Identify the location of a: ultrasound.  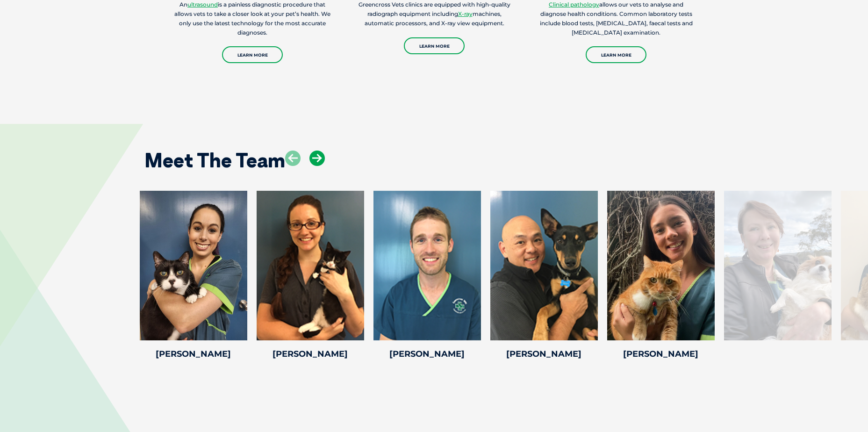
(203, 4).